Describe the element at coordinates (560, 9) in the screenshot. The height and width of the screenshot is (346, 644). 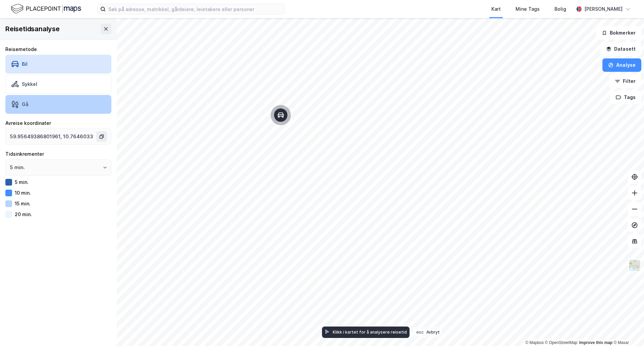
I see `div: Bolig` at that location.